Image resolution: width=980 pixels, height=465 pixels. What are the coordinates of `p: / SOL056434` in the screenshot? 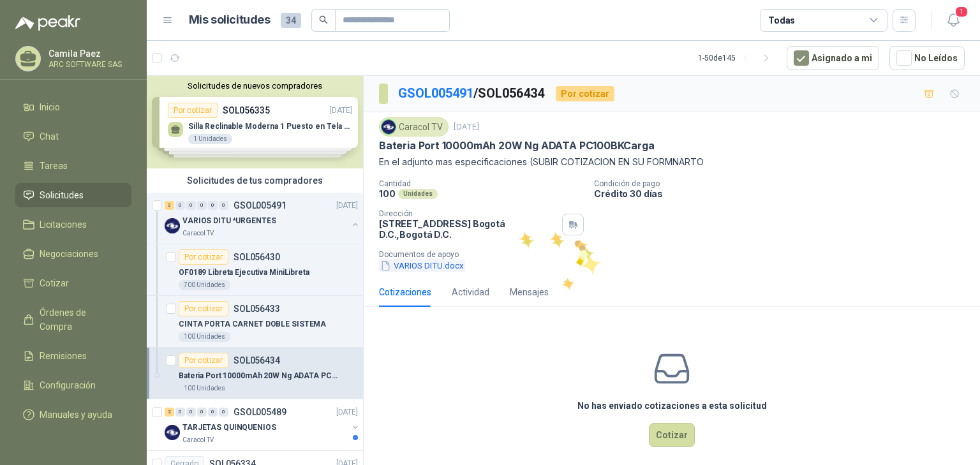 It's located at (471, 93).